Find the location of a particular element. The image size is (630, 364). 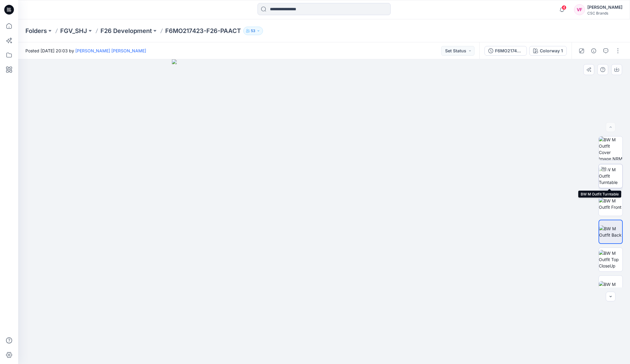

div: VF is located at coordinates (580, 10).